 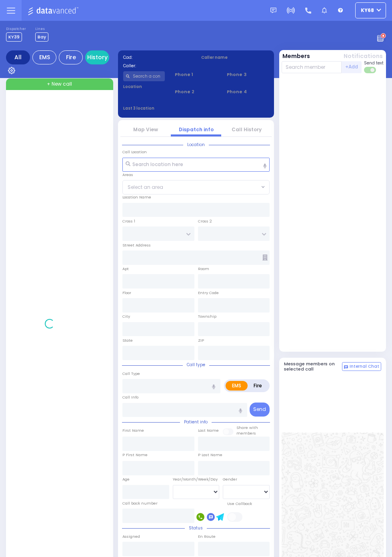 I want to click on img: message.svg, so click(x=273, y=10).